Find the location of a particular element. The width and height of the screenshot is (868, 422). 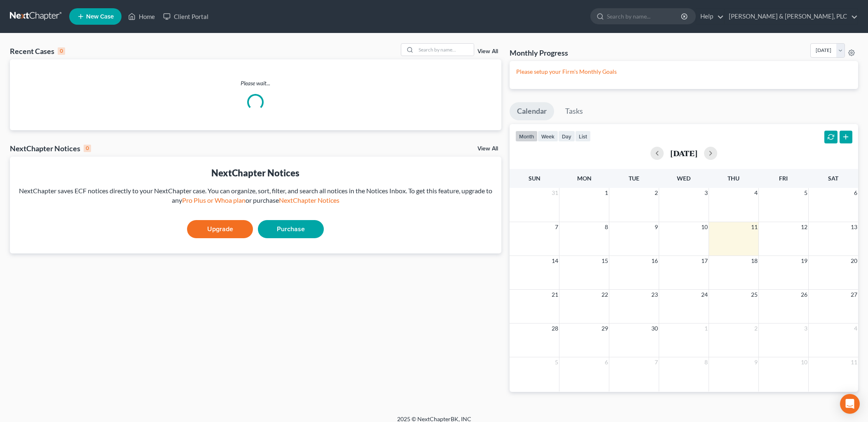

span: 13 is located at coordinates (854, 227).